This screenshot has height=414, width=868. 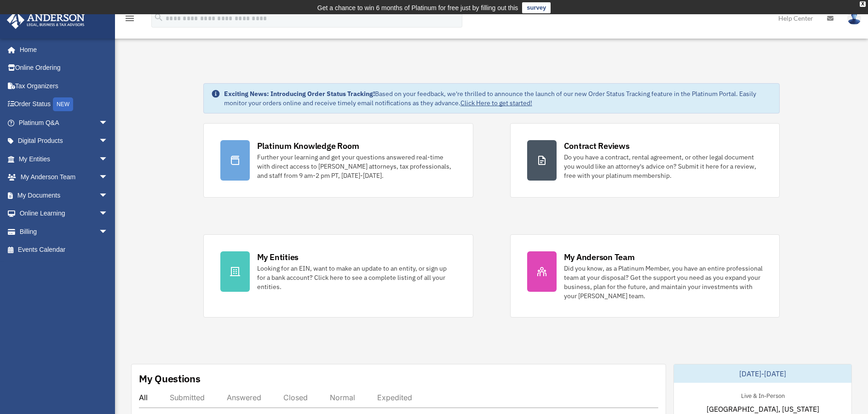 What do you see at coordinates (762, 395) in the screenshot?
I see `div: Live & In-Person` at bounding box center [762, 395].